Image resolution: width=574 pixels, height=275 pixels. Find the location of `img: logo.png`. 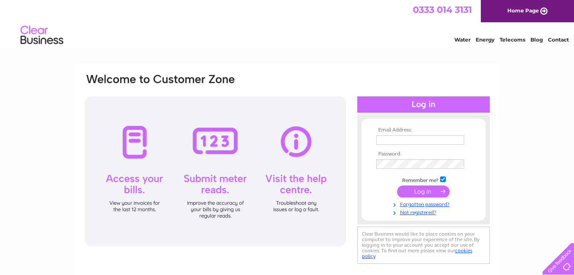

img: logo.png is located at coordinates (42, 35).